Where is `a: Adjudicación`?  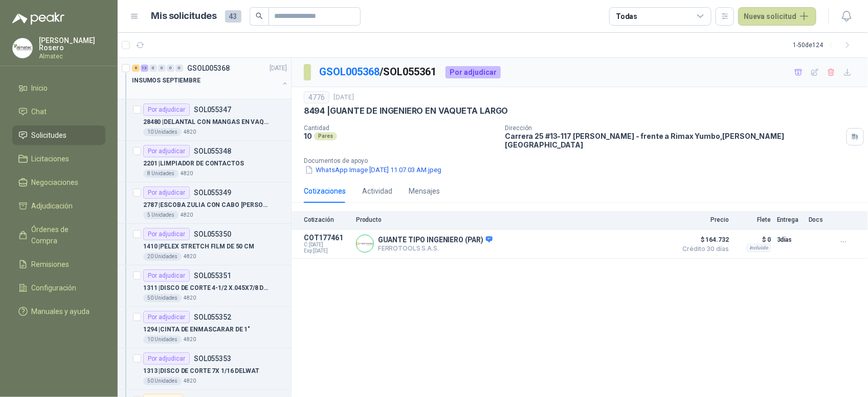
a: Adjudicación is located at coordinates (59, 206).